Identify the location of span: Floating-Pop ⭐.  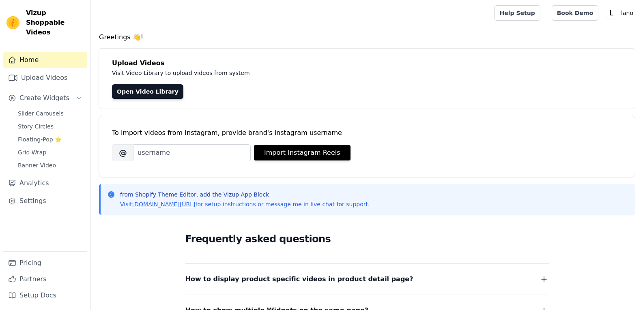
(40, 140).